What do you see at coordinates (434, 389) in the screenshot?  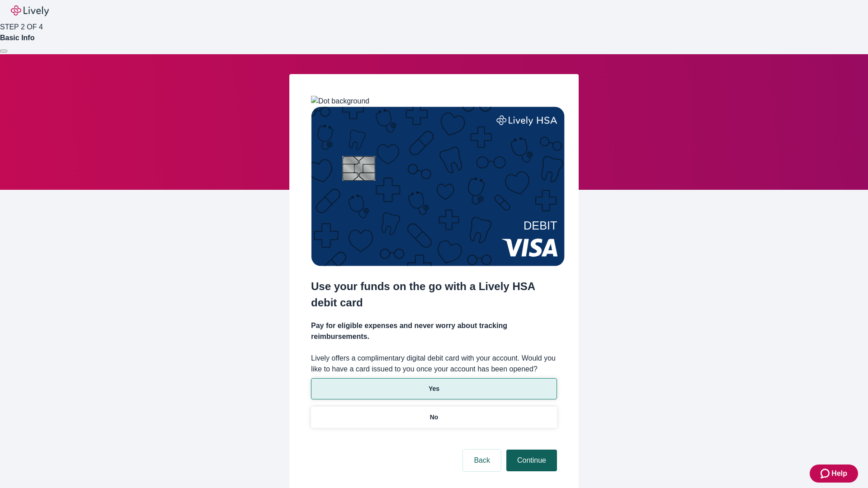 I see `p: Yes` at bounding box center [434, 389].